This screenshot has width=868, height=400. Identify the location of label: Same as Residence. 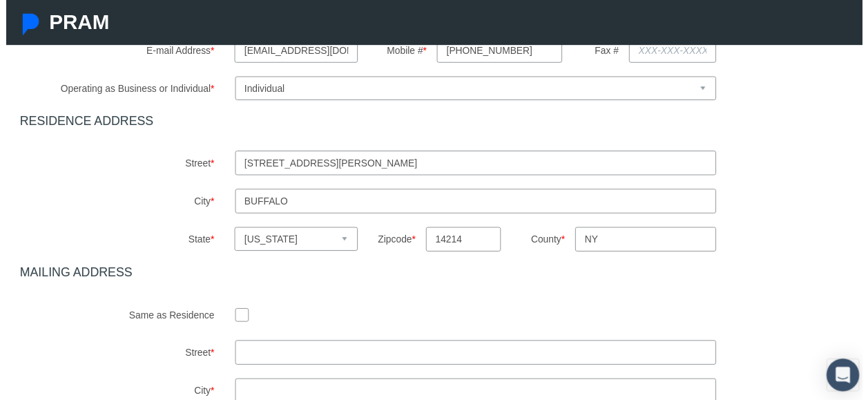
(112, 319).